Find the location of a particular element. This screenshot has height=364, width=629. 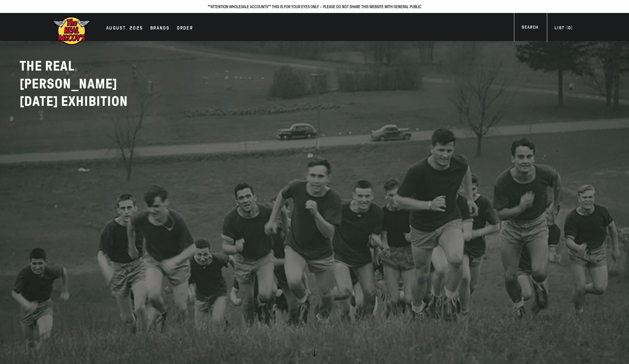

a: AUGUST. 2025 is located at coordinates (125, 29).